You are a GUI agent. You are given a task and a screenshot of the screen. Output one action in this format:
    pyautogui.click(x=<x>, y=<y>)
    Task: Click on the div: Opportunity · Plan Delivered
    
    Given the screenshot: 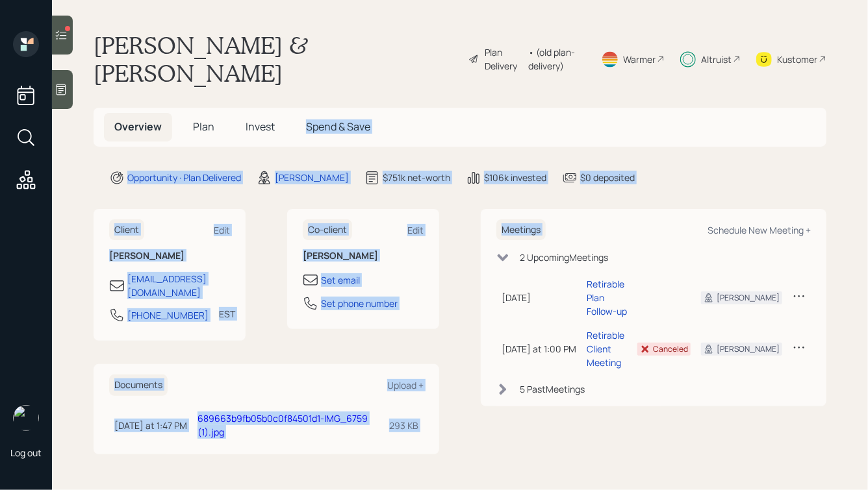 What is the action you would take?
    pyautogui.click(x=184, y=177)
    